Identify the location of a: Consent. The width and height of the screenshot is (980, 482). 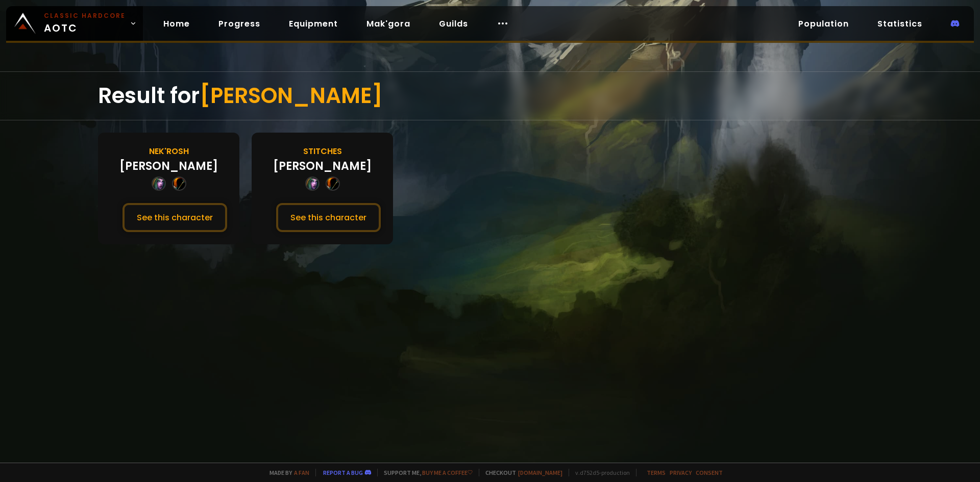
(708, 472).